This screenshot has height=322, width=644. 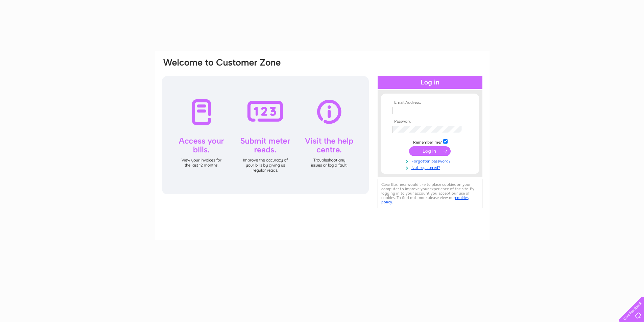 What do you see at coordinates (430, 103) in the screenshot?
I see `th: Email Address:` at bounding box center [430, 103].